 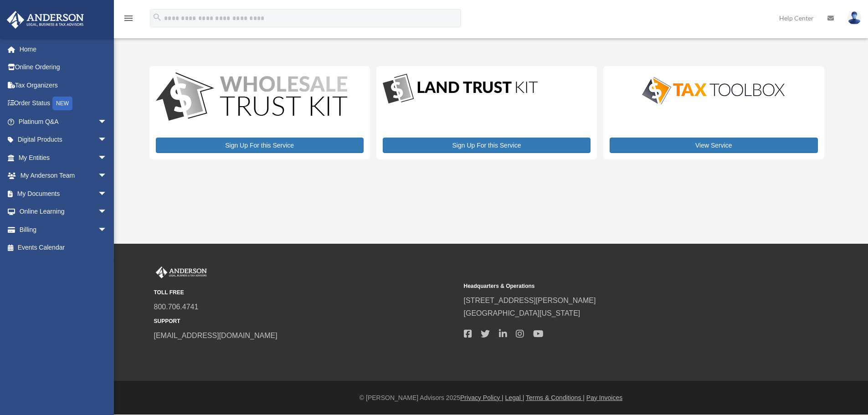 I want to click on a: View Service, so click(x=714, y=145).